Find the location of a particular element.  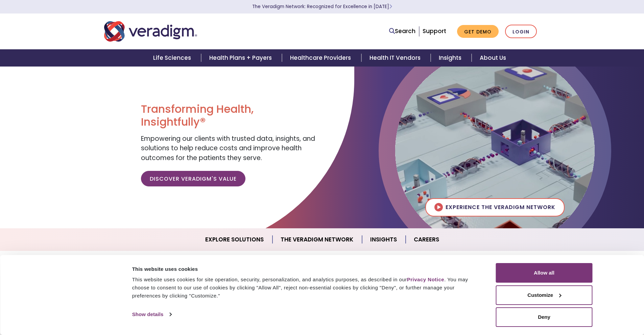

button: Allow all is located at coordinates (544, 273).